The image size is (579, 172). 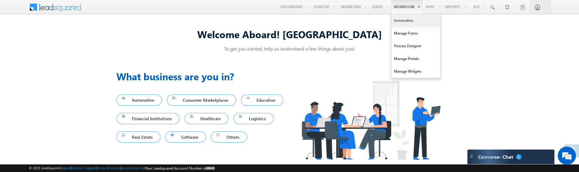 I want to click on span: Healthcare, so click(x=206, y=119).